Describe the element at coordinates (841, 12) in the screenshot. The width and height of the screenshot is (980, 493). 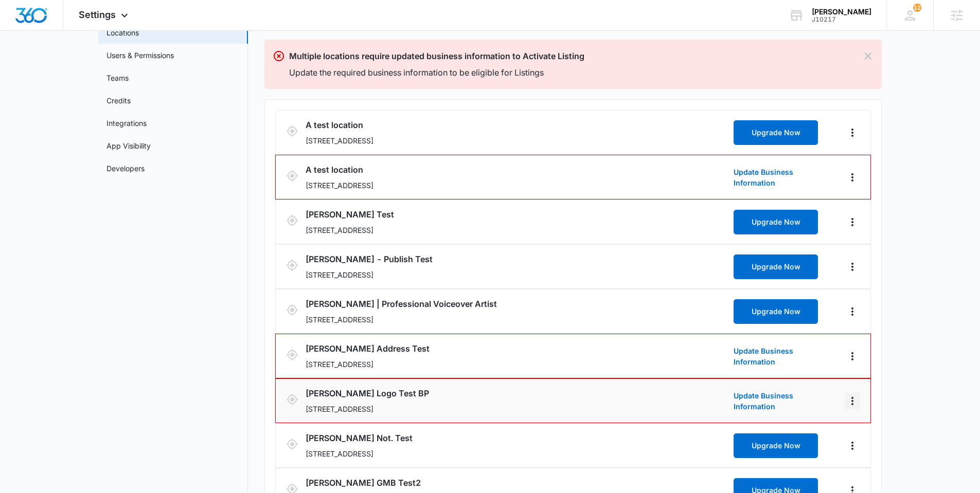
I see `div: account name` at that location.